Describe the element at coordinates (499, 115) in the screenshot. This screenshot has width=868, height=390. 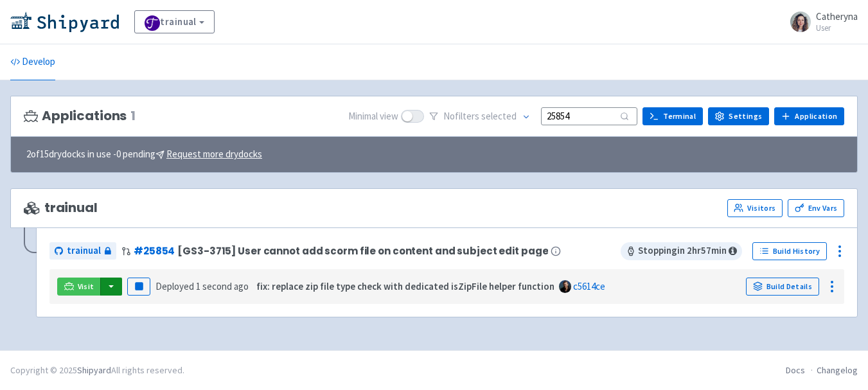
I see `span: selected` at that location.